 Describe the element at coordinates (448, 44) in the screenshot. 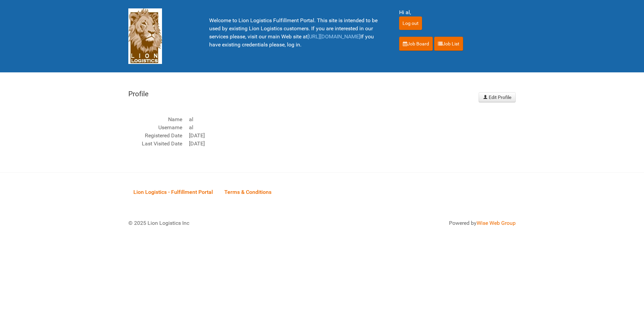

I see `a: Job List` at that location.